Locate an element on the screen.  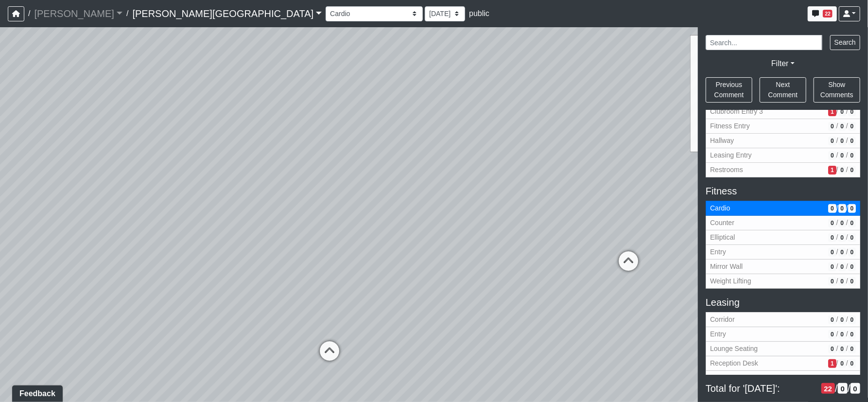
button: Counter0/0/0 is located at coordinates (782, 223).